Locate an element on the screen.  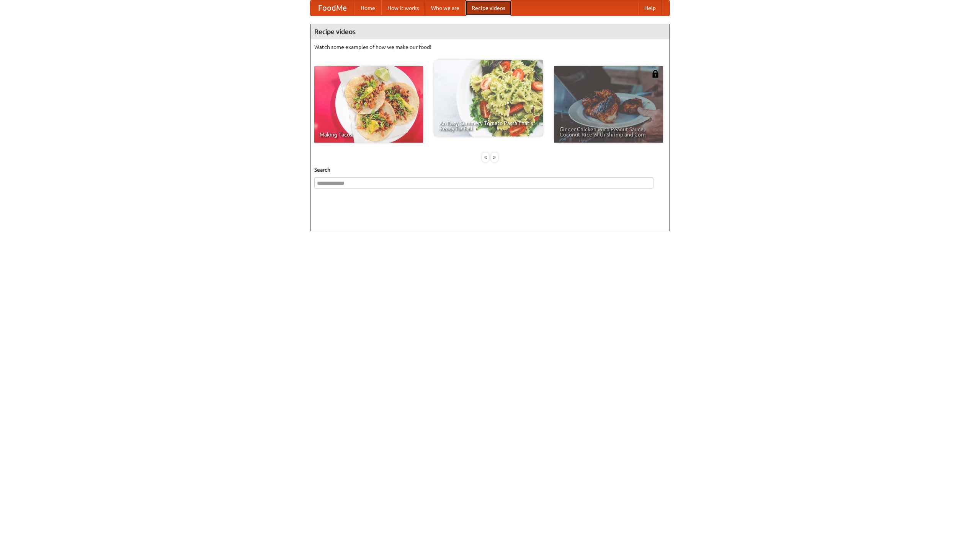
span: Making Tacos is located at coordinates (368, 135).